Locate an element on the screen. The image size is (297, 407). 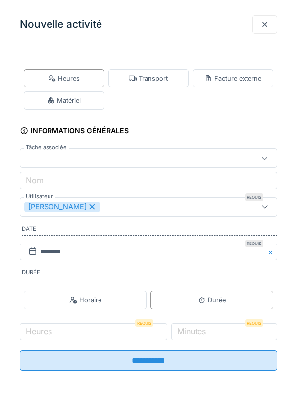
label: Nom is located at coordinates (35, 180).